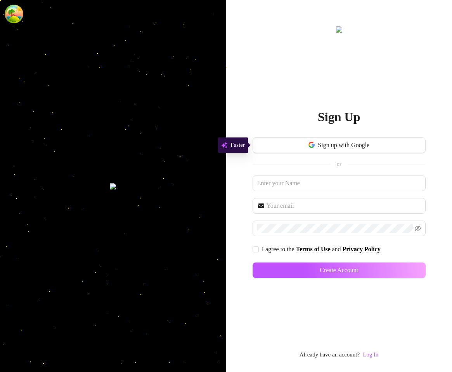 Image resolution: width=452 pixels, height=372 pixels. I want to click on img: logo.svg, so click(339, 30).